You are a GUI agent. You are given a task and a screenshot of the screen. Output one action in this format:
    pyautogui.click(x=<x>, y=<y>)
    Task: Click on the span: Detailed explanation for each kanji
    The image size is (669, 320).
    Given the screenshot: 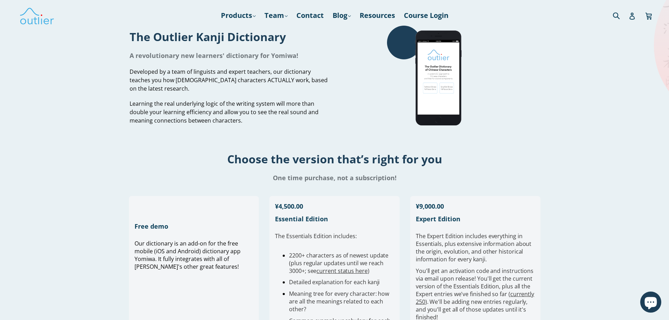 What is the action you would take?
    pyautogui.click(x=335, y=282)
    